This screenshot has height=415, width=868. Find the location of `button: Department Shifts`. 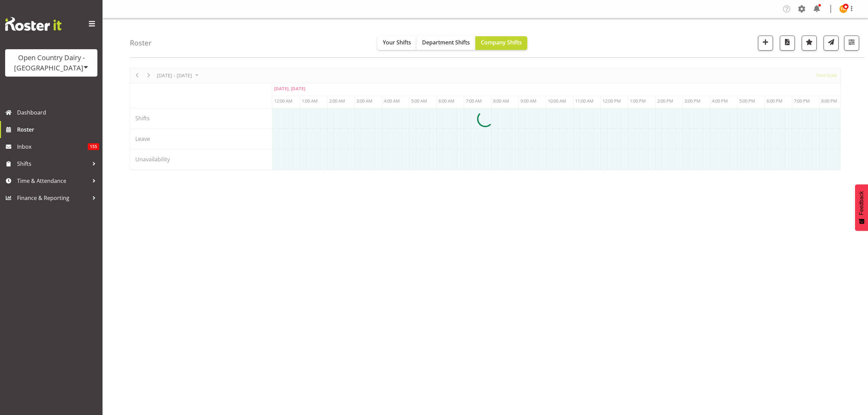

button: Department Shifts is located at coordinates (446, 43).